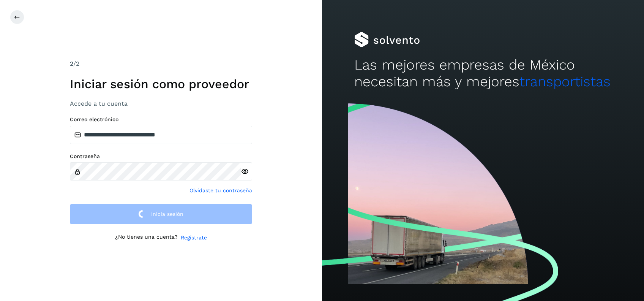 The height and width of the screenshot is (301, 644). What do you see at coordinates (161, 64) in the screenshot?
I see `div: /2` at bounding box center [161, 64].